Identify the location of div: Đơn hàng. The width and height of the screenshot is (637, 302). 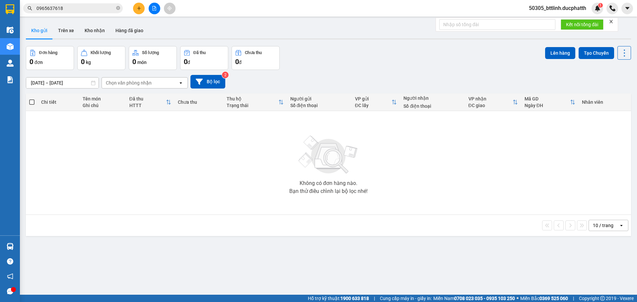
(48, 53).